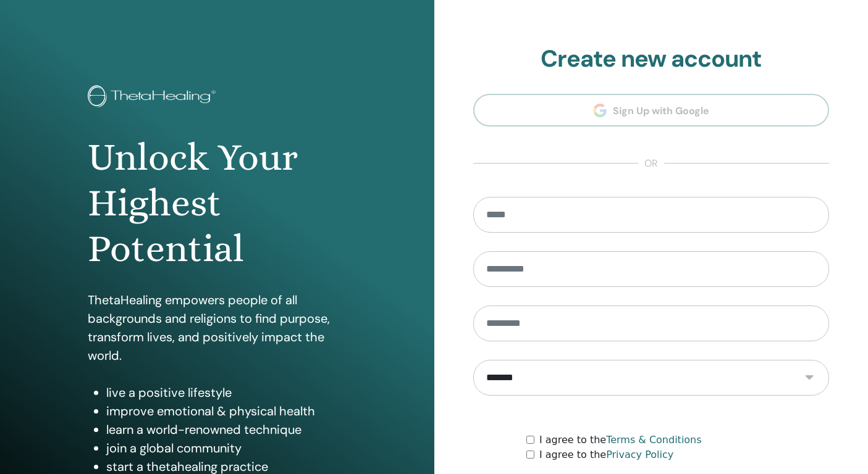 This screenshot has height=474, width=868. What do you see at coordinates (652, 164) in the screenshot?
I see `span: or` at bounding box center [652, 164].